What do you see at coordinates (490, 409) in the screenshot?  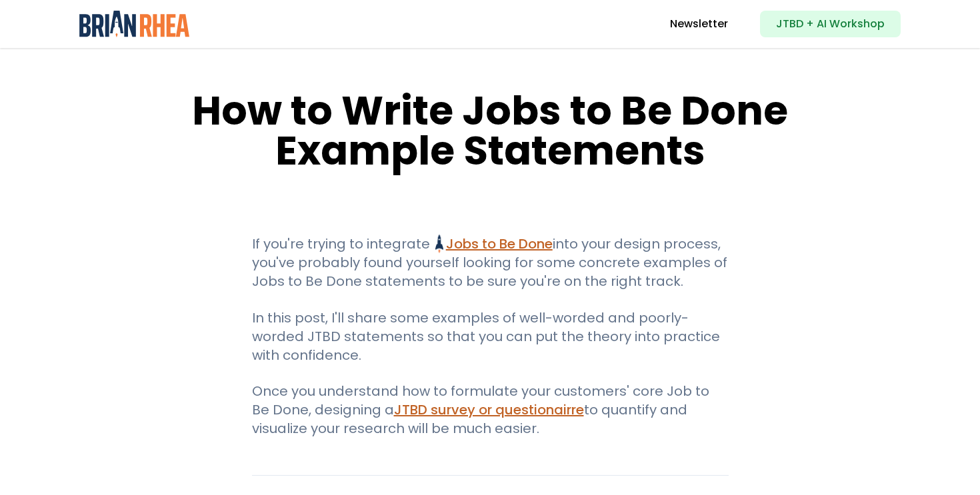 I see `p: Once you understand how to formulate your customers' core Job to Be Done, designing a to quantify...` at bounding box center [490, 409].